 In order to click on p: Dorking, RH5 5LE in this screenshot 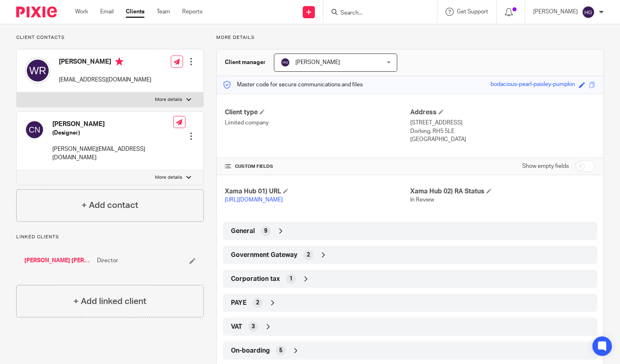, I will do `click(503, 131)`.